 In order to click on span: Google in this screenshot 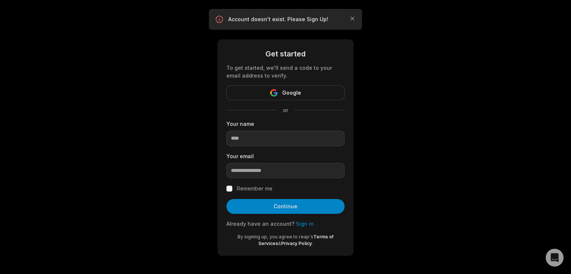, I will do `click(291, 93)`.